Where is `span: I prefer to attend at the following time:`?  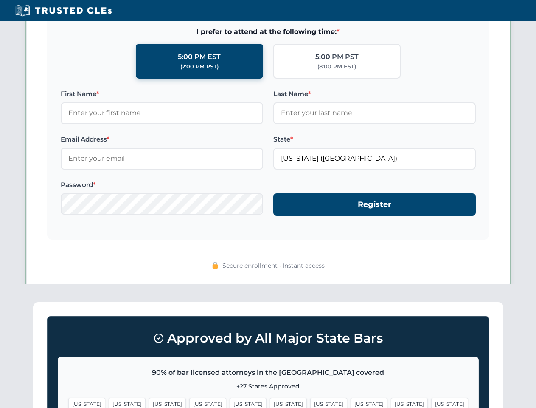 span: I prefer to attend at the following time: is located at coordinates (268, 32).